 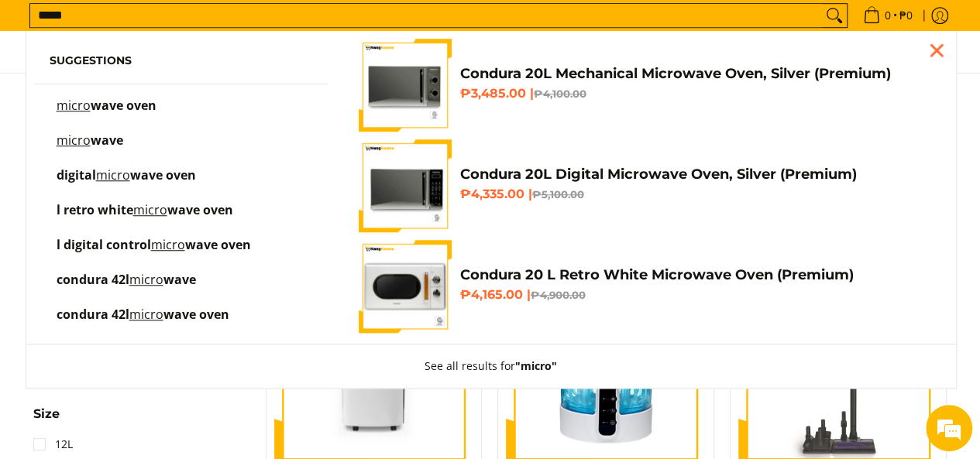 I want to click on span: digital, so click(x=76, y=175).